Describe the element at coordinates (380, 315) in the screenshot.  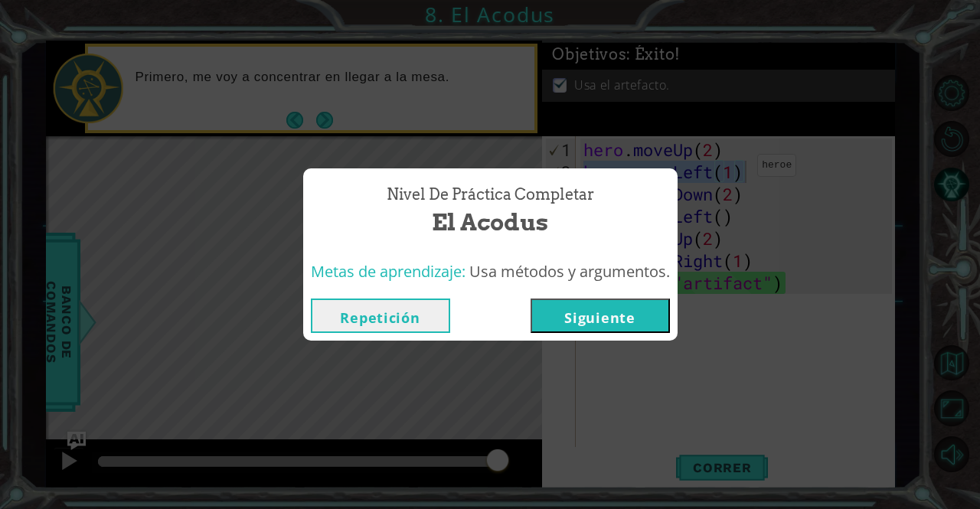
I see `button: Repetición` at that location.